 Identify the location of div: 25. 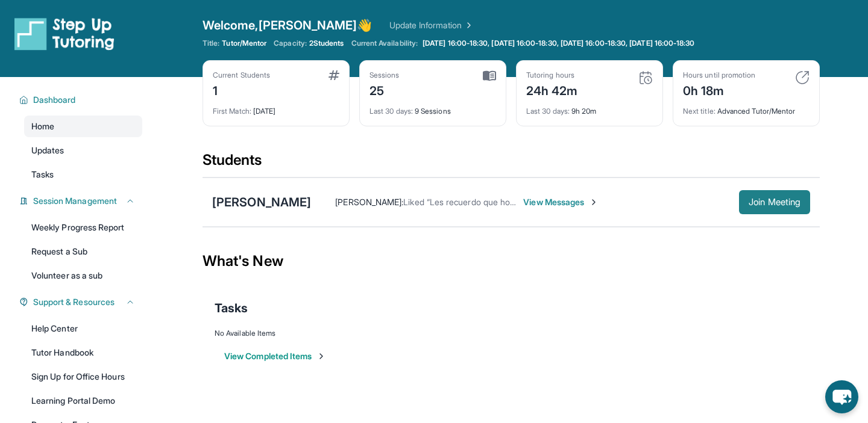
(385, 90).